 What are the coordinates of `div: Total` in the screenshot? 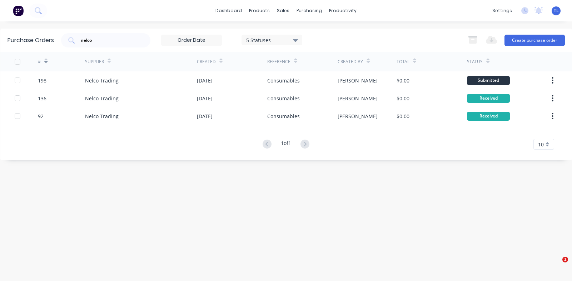 It's located at (403, 62).